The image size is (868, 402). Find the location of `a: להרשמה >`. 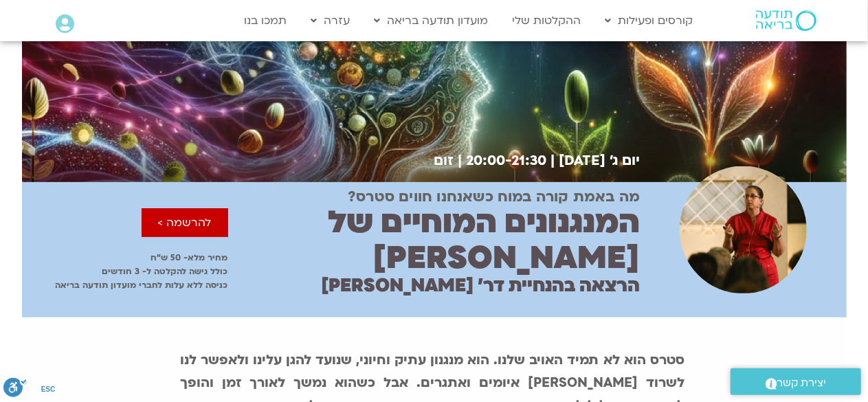

a: להרשמה > is located at coordinates (184, 223).